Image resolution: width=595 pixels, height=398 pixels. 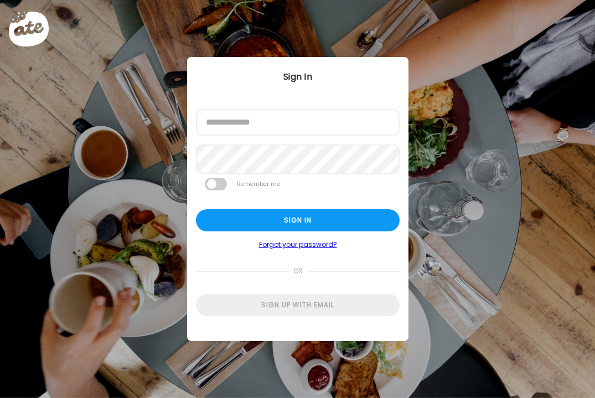 What do you see at coordinates (259, 184) in the screenshot?
I see `label: Remember me` at bounding box center [259, 184].